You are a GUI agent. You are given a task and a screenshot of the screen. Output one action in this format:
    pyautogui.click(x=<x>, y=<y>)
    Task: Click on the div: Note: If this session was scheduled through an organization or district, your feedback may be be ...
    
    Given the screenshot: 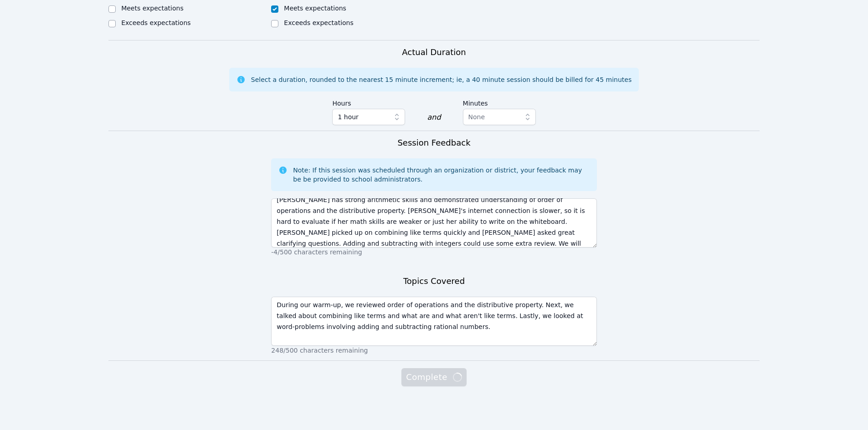 What is the action you would take?
    pyautogui.click(x=441, y=175)
    